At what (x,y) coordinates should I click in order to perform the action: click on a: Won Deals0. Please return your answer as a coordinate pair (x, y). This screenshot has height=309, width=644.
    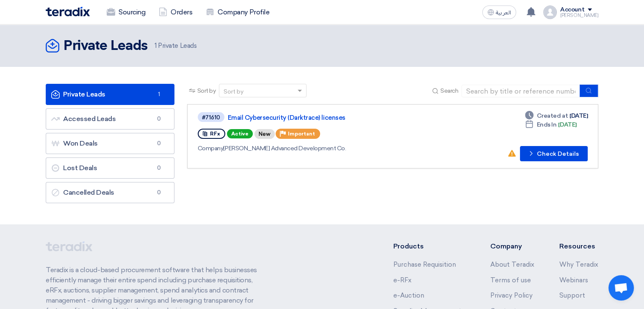
    Looking at the image, I should click on (110, 143).